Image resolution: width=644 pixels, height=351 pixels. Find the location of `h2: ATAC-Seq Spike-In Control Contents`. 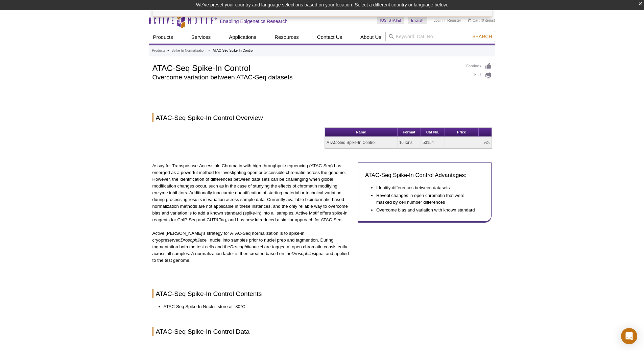

h2: ATAC-Seq Spike-In Control Contents is located at coordinates (322, 294).